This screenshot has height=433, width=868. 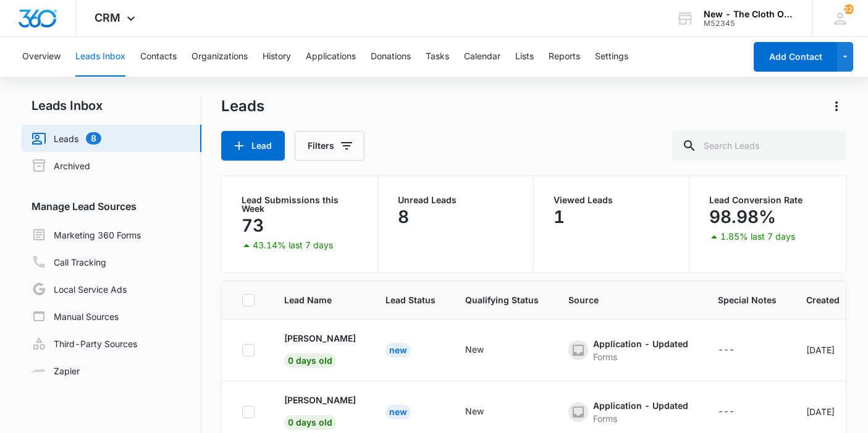 I want to click on p: Lead Conversion Rate, so click(x=767, y=200).